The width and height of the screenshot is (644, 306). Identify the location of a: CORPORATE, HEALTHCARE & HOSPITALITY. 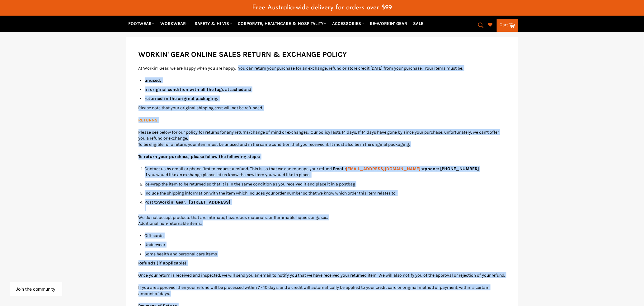
(283, 24).